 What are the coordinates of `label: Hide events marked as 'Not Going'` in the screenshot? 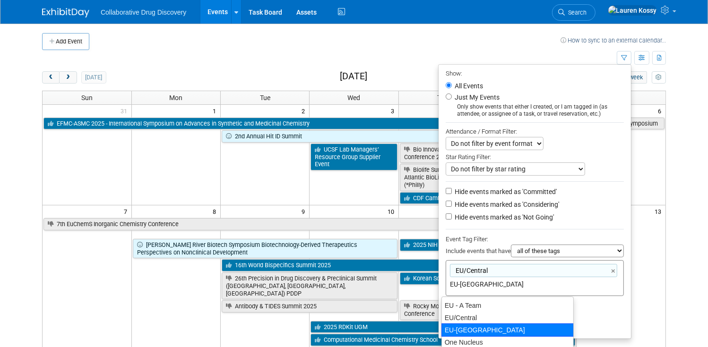 It's located at (503, 217).